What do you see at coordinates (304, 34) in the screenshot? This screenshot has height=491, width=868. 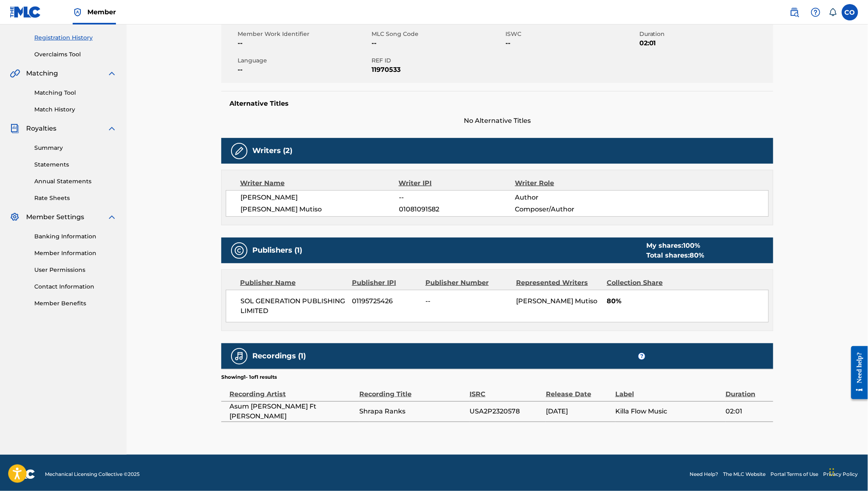 I see `span: Member Work Identifier` at bounding box center [304, 34].